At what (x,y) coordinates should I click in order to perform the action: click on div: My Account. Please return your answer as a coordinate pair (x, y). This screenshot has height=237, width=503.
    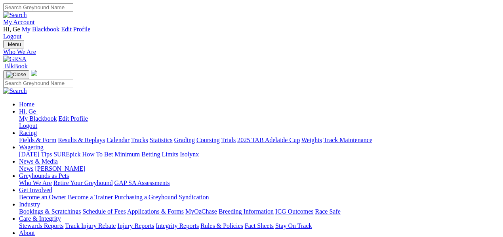
    Looking at the image, I should click on (252, 33).